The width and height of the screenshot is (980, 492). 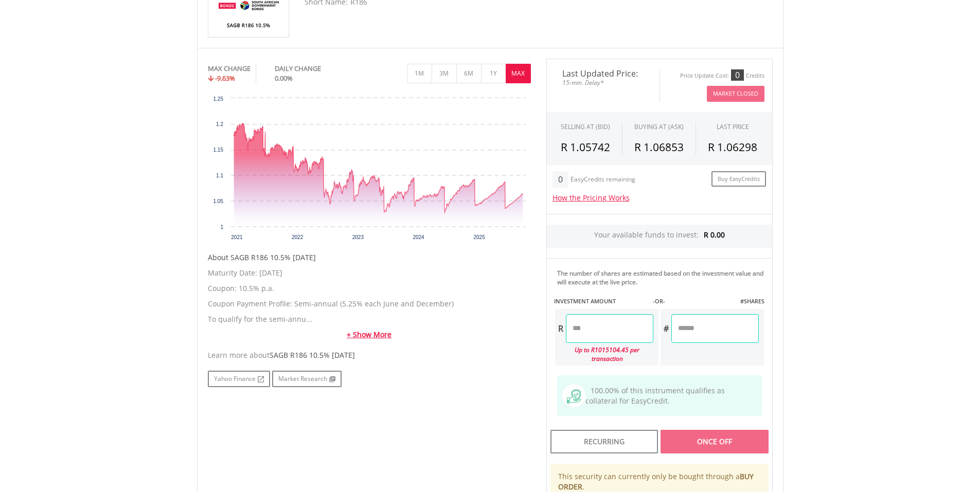 What do you see at coordinates (585, 301) in the screenshot?
I see `label: INVESTMENT AMOUNT` at bounding box center [585, 301].